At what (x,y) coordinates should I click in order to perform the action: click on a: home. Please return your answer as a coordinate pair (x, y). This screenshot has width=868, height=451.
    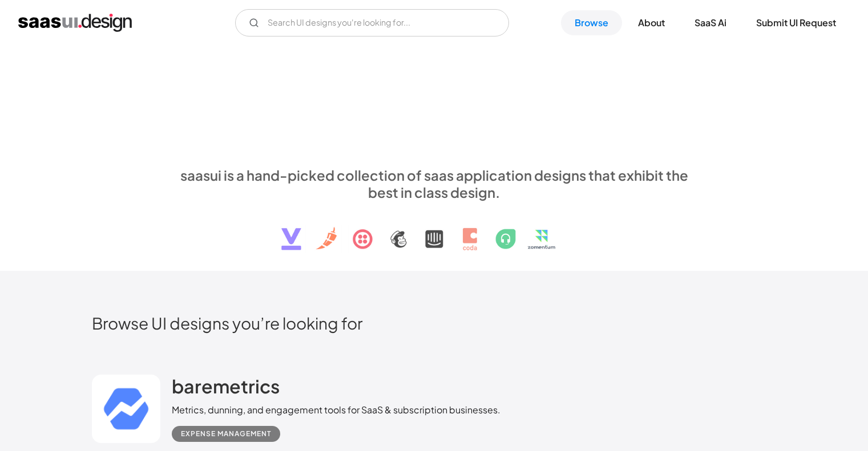
    Looking at the image, I should click on (74, 23).